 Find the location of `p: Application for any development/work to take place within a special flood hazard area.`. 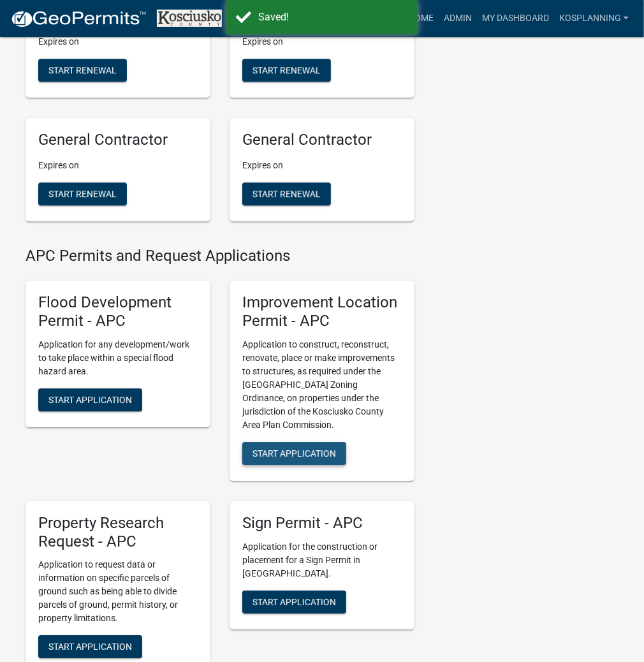

p: Application for any development/work to take place within a special flood hazard area. is located at coordinates (118, 358).